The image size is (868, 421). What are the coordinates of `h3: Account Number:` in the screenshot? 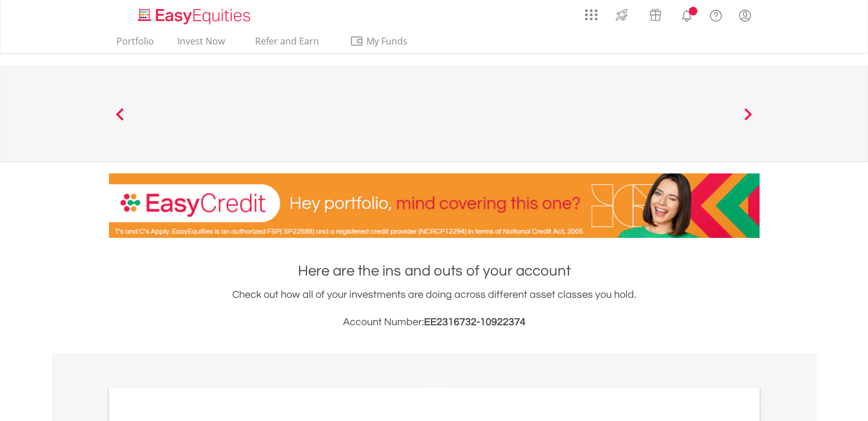 It's located at (434, 322).